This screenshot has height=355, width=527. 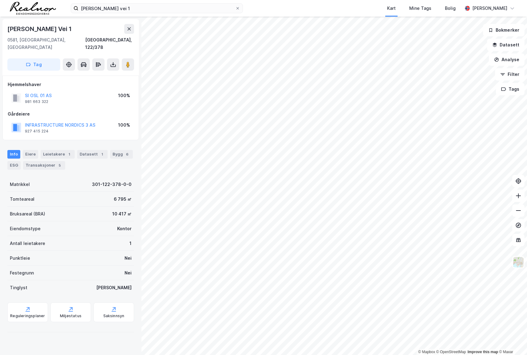 I want to click on div: Punktleie, so click(x=20, y=258).